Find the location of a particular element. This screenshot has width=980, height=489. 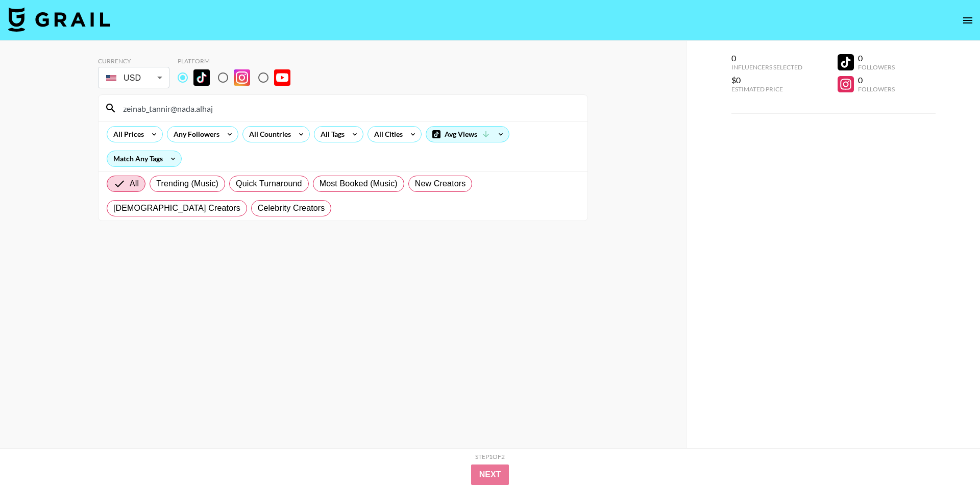

button: Next is located at coordinates (490, 474).